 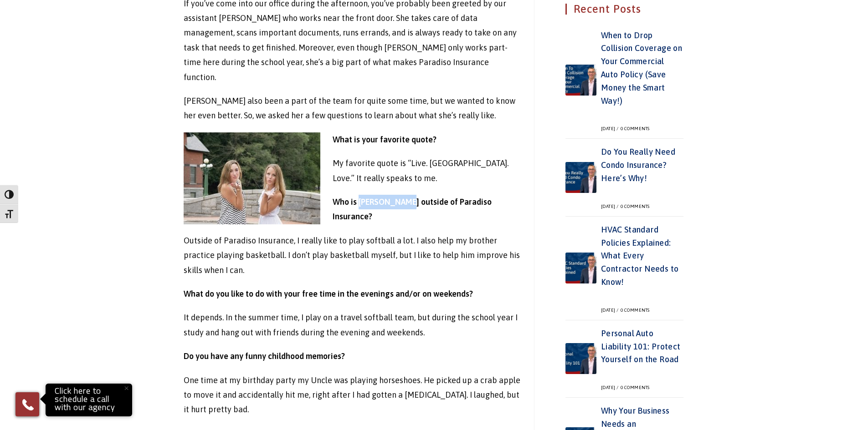 I want to click on a: When to Drop Collision Coverage on Your Commercial Auto Policy (Save Money the Smart Way!), so click(x=641, y=68).